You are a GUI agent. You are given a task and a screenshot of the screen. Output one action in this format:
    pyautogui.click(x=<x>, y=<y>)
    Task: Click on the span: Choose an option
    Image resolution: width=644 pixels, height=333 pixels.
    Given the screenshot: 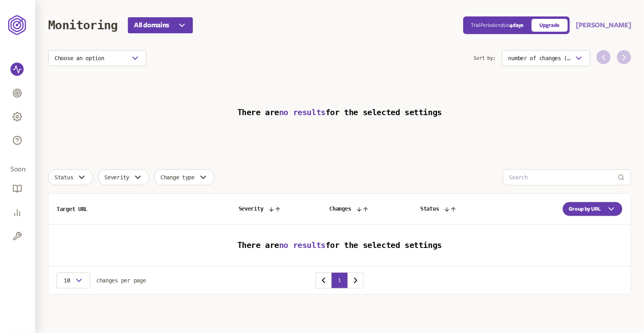 What is the action you would take?
    pyautogui.click(x=79, y=58)
    